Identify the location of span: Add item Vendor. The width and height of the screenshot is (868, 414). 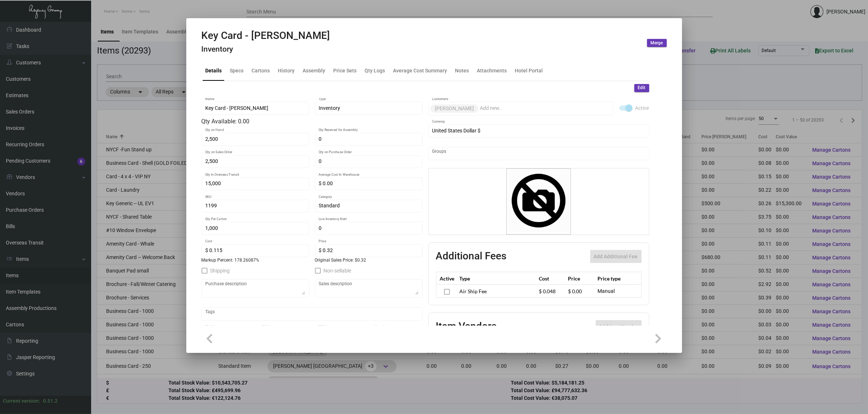
(618, 327).